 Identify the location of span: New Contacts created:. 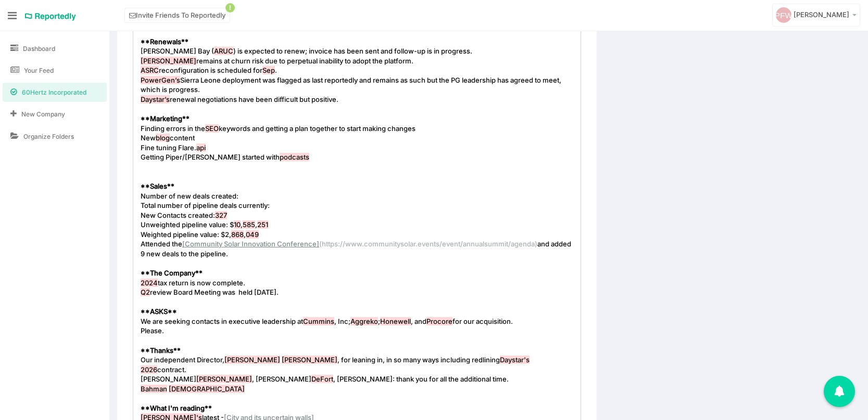
(183, 216).